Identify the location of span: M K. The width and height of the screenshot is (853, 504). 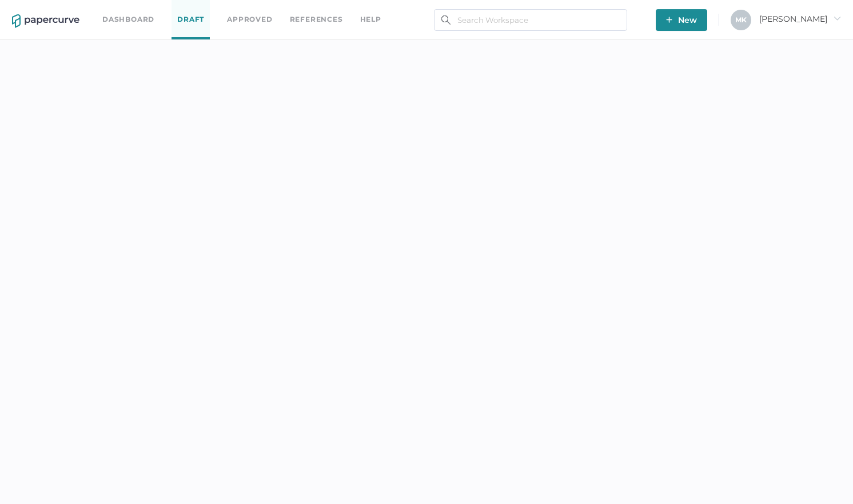
(741, 20).